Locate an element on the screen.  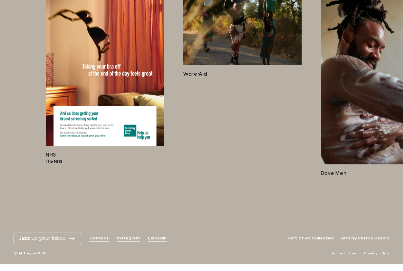
a: Contact is located at coordinates (99, 238).